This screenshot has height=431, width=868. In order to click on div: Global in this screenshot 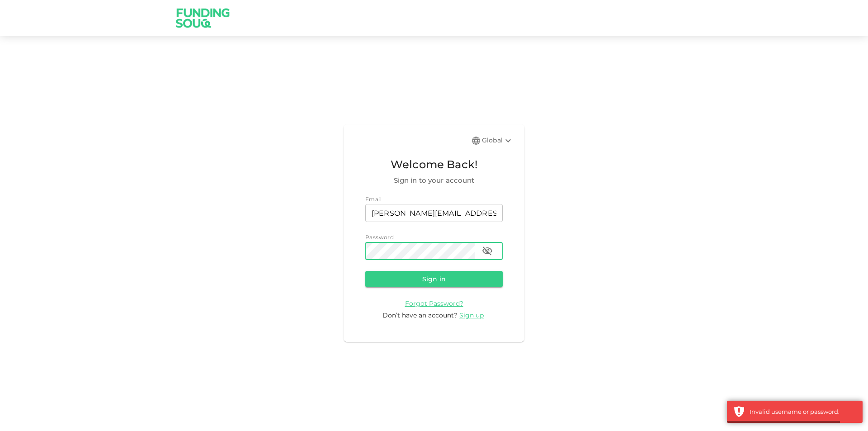, I will do `click(498, 140)`.